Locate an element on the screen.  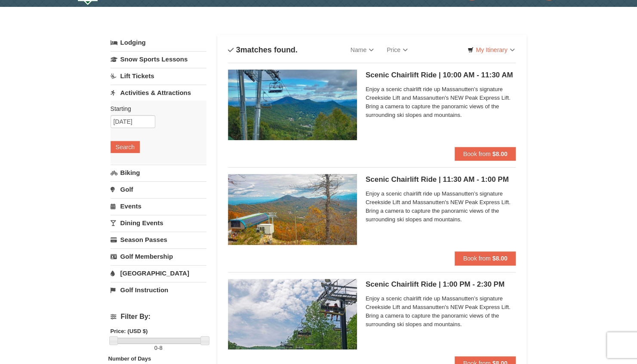
img: 24896431-13-a88f1aaf.jpg is located at coordinates (292, 209).